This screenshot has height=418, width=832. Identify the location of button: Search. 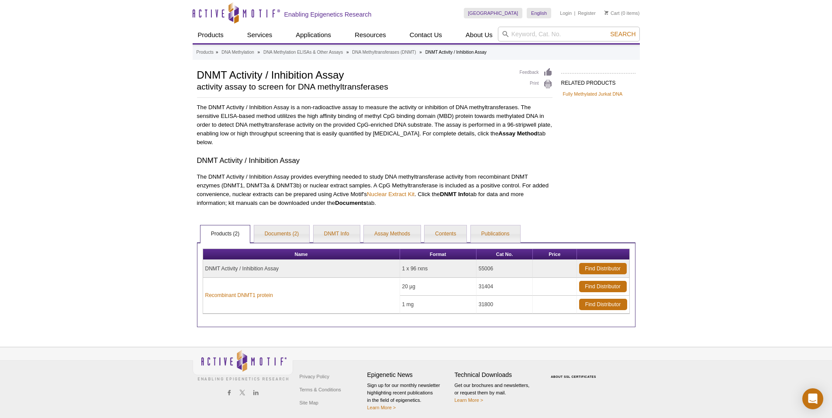
(623, 34).